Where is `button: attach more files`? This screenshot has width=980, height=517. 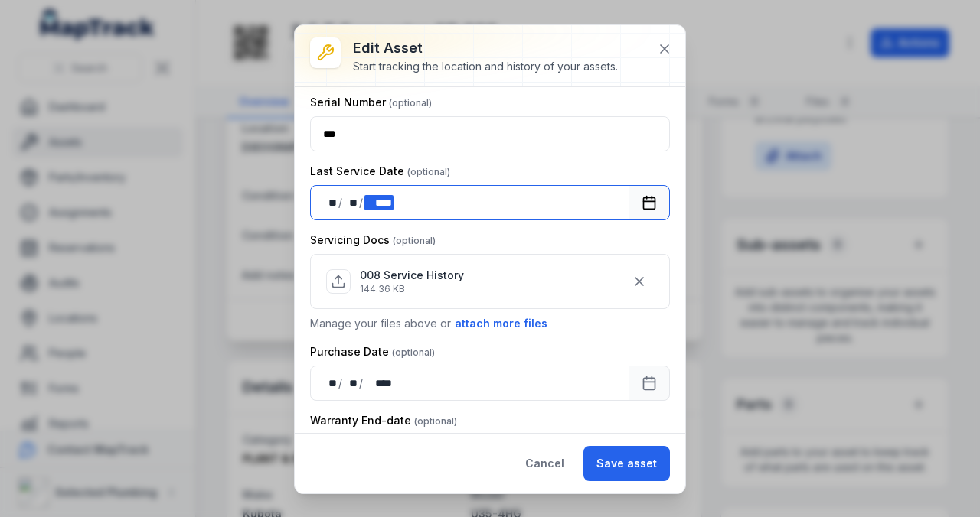 button: attach more files is located at coordinates (501, 324).